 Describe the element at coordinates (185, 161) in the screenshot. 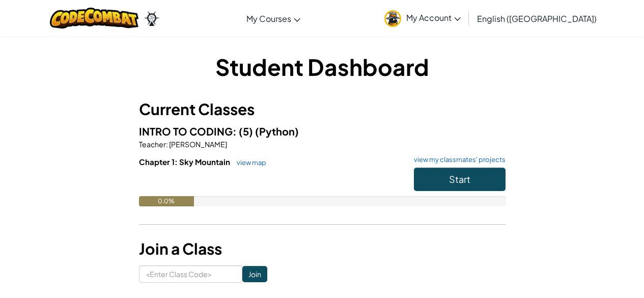

I see `span: Chapter 1: Sky Mountain` at that location.